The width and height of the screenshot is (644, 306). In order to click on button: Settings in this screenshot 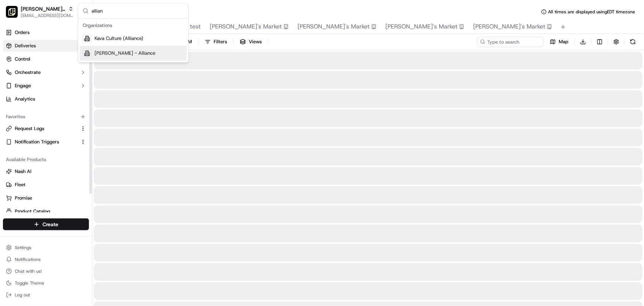, I will do `click(46, 247)`.